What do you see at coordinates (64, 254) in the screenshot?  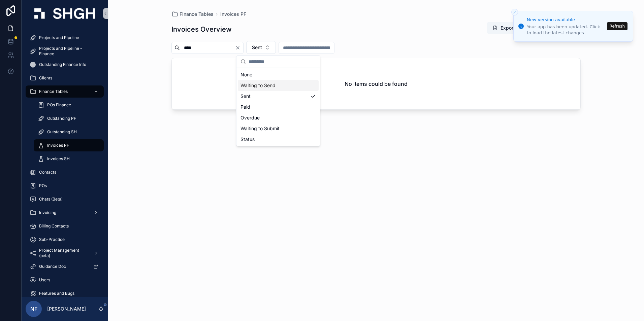 I see `span: Project Management (beta)` at bounding box center [64, 254].